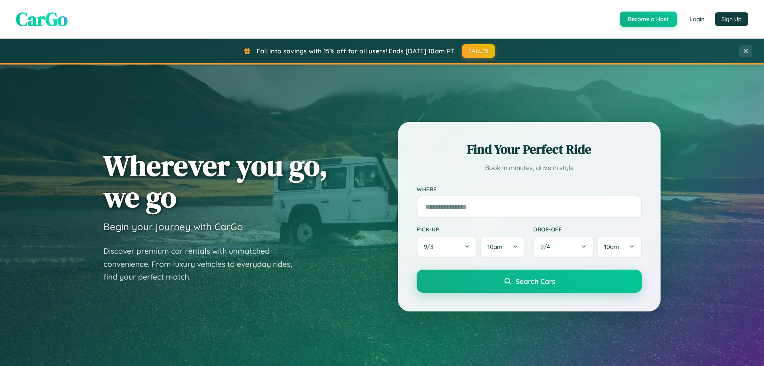 This screenshot has width=764, height=366. What do you see at coordinates (697, 19) in the screenshot?
I see `button: Login` at bounding box center [697, 19].